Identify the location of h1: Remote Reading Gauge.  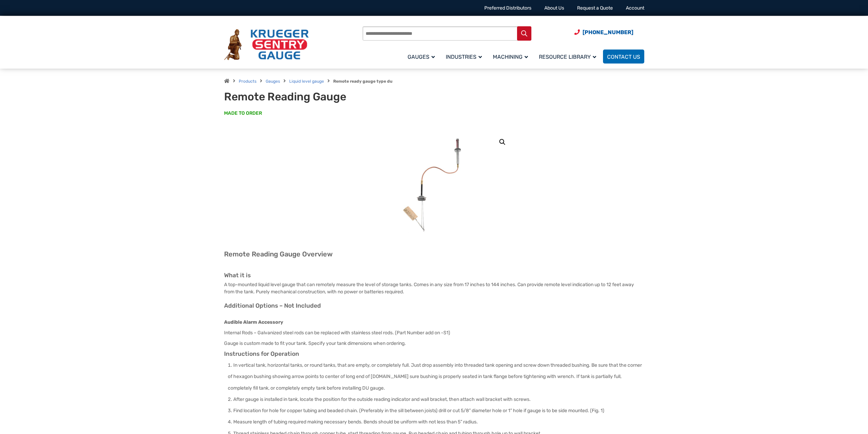
(308, 97).